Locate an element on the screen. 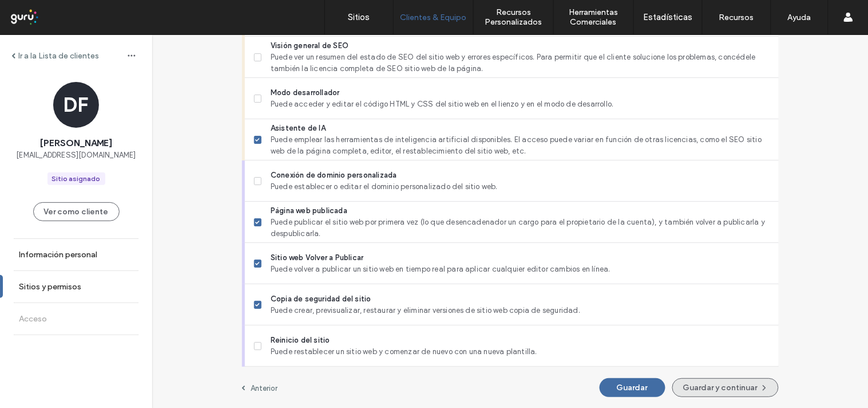 Image resolution: width=868 pixels, height=408 pixels. label: Herramientas Comerciales is located at coordinates (594, 17).